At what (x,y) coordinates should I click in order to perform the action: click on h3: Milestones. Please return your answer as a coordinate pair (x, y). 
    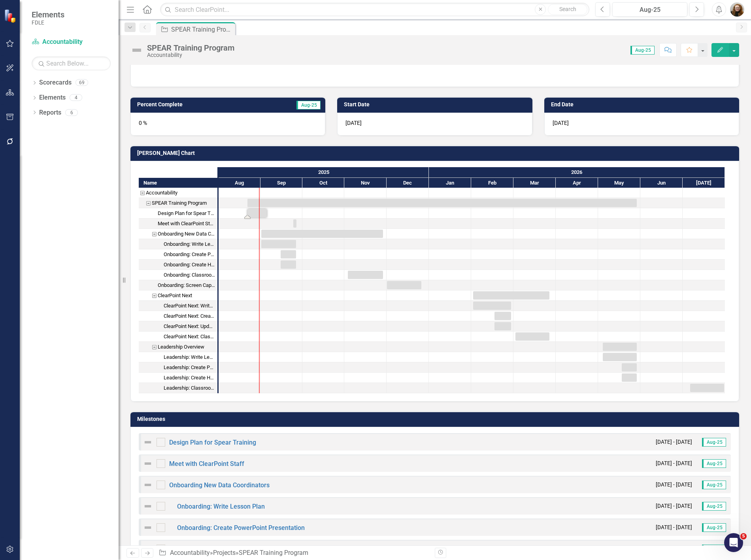
    Looking at the image, I should click on (436, 419).